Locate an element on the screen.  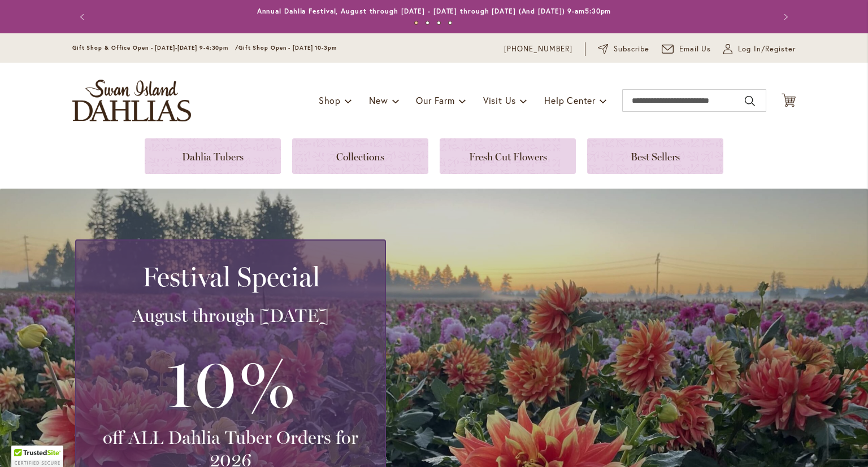
span: New is located at coordinates (378, 100).